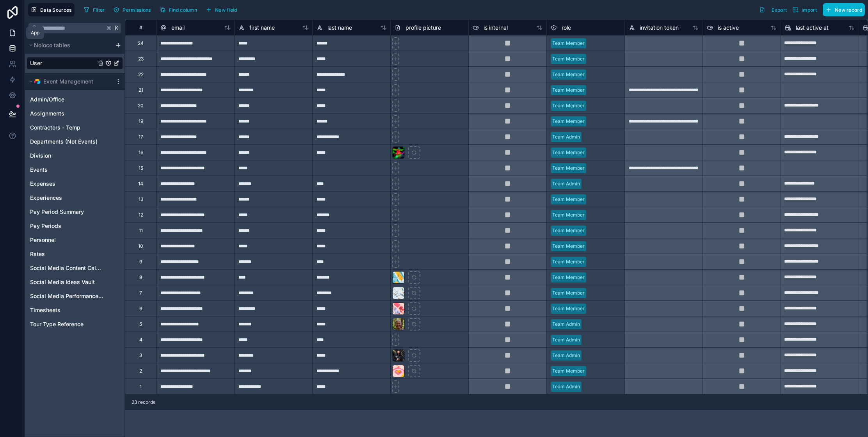  I want to click on button: Data Sources, so click(51, 10).